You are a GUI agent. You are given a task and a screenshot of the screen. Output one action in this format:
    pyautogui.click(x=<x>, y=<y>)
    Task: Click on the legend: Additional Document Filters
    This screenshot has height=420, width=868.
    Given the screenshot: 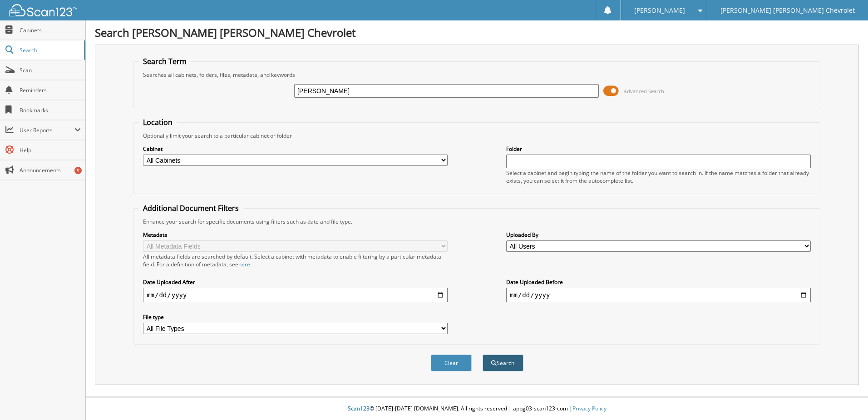 What is the action you would take?
    pyautogui.click(x=191, y=208)
    